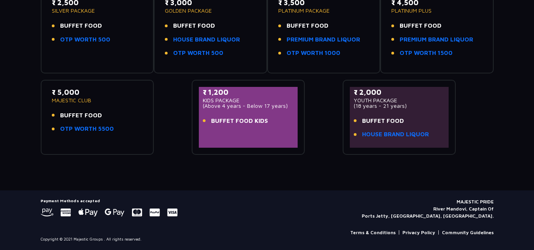 The height and width of the screenshot is (250, 534). What do you see at coordinates (210, 11) in the screenshot?
I see `p: GOLDEN PACKAGE` at bounding box center [210, 11].